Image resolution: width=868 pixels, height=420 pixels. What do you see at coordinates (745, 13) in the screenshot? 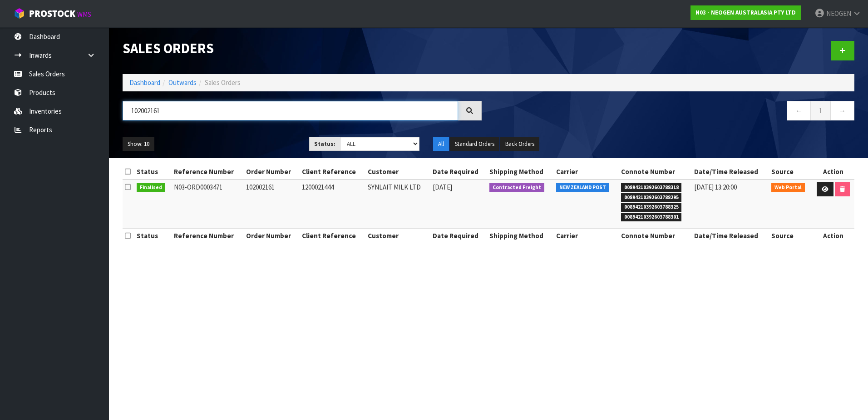
I see `strong: N03 - NEOGEN AUSTRALASIA PTY LTD` at bounding box center [745, 13].